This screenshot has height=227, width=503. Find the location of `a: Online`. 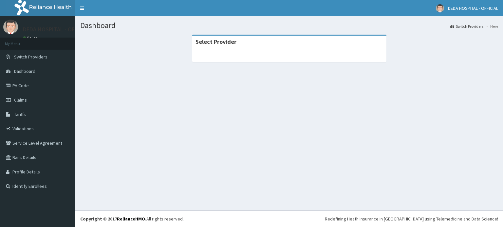

a: Online is located at coordinates (31, 38).